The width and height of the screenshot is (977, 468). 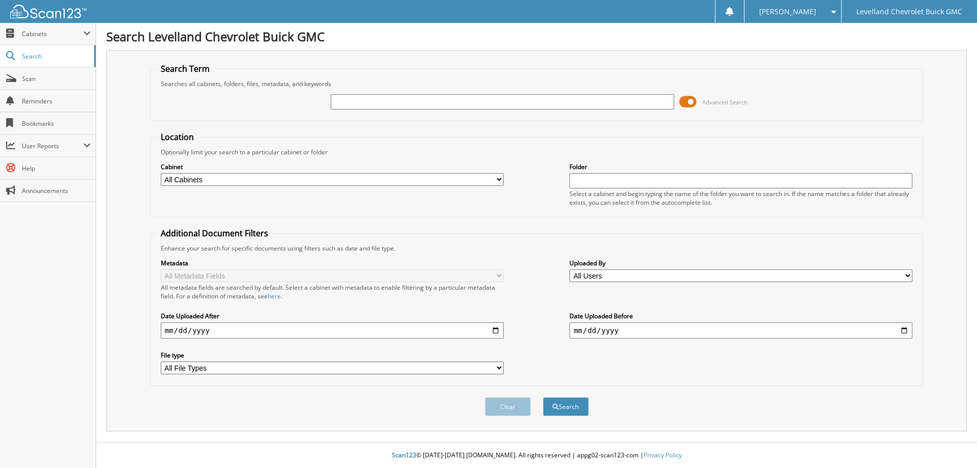 I want to click on label: Folder, so click(x=741, y=166).